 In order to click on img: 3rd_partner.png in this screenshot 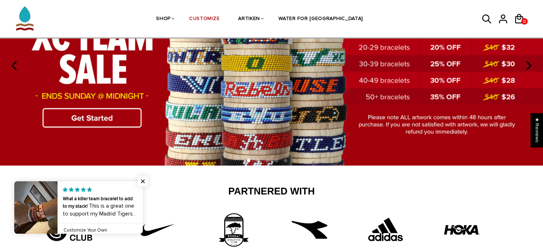, I will do `click(233, 230)`.